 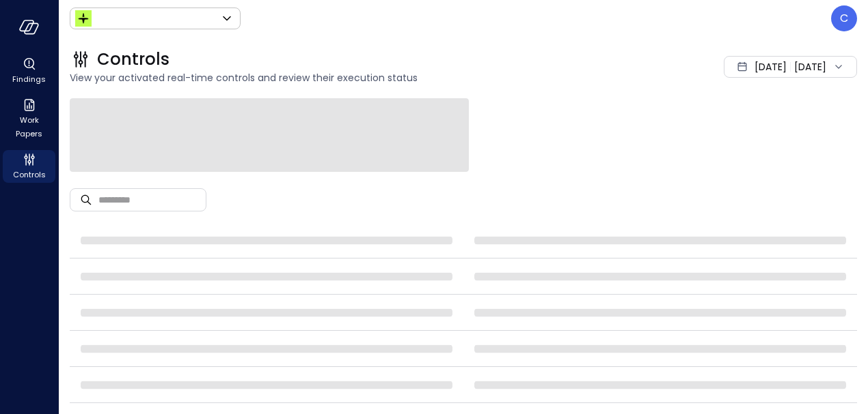 I want to click on div: Findings, so click(x=29, y=71).